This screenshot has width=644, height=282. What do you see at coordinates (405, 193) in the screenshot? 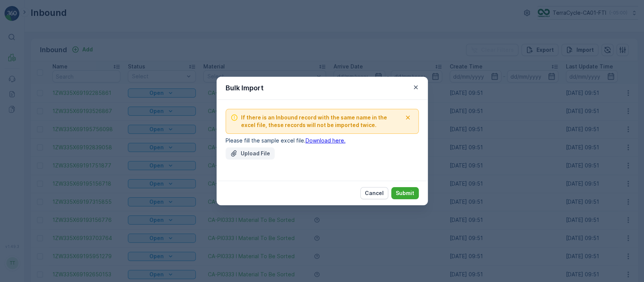
I see `button: Submit` at bounding box center [405, 193].